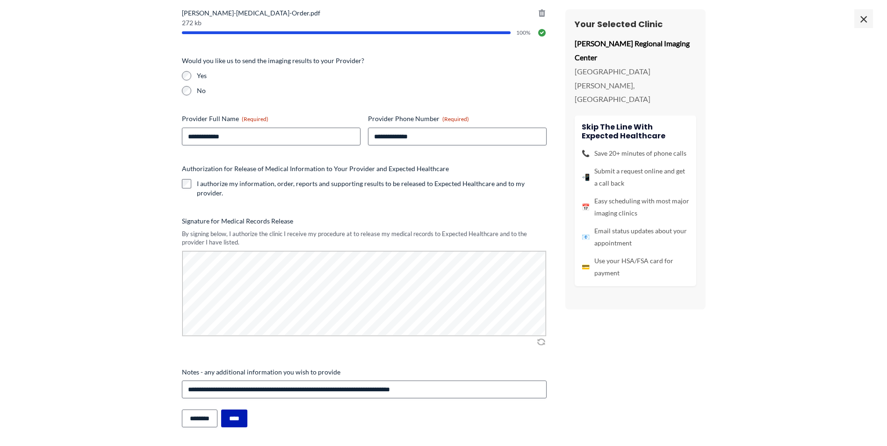 This screenshot has width=887, height=446. What do you see at coordinates (541, 342) in the screenshot?
I see `img: Clear Signature` at bounding box center [541, 342].